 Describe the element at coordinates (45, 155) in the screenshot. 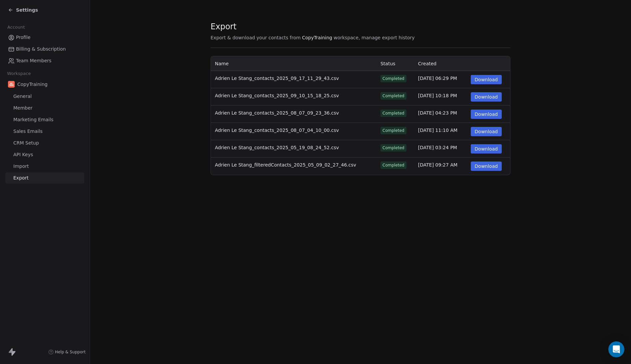

I see `a: API Keys` at that location.